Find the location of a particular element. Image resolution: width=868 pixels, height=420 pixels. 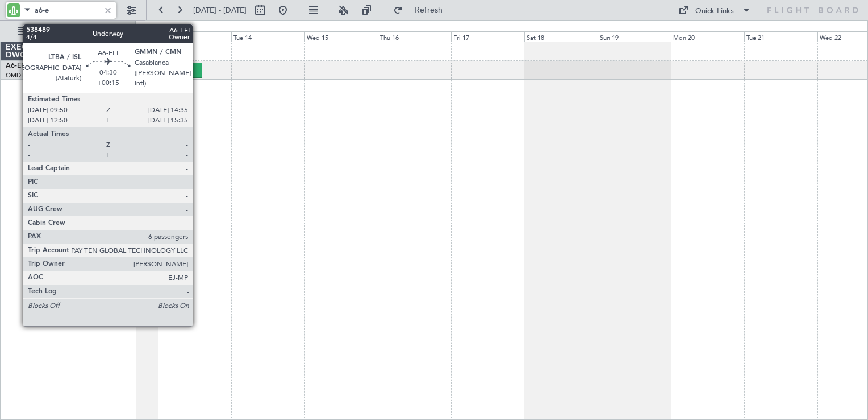

button: All Aircraft is located at coordinates (68, 31).